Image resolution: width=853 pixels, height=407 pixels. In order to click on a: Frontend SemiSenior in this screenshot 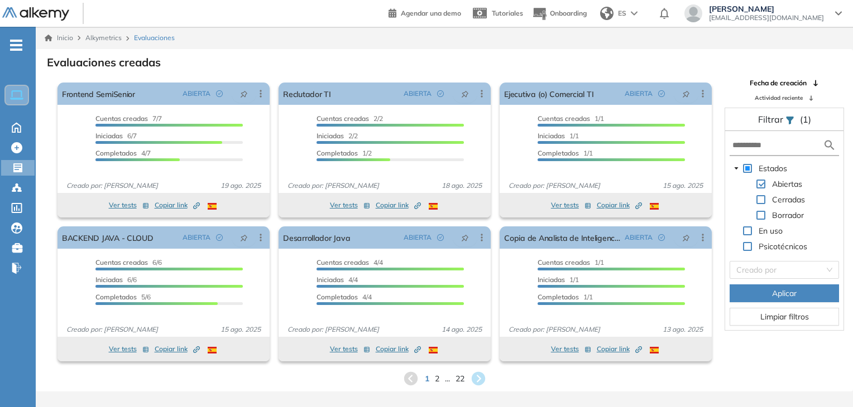, I will do `click(98, 94)`.